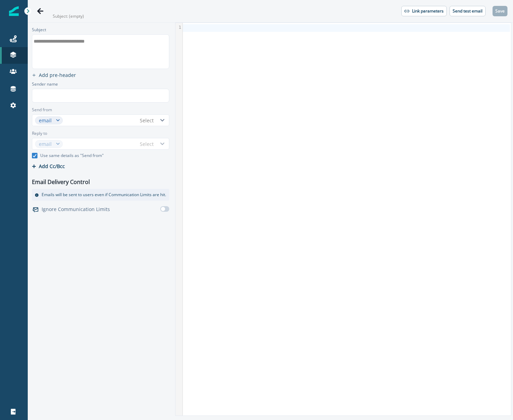 Image resolution: width=513 pixels, height=420 pixels. I want to click on p: Email Delivery Control, so click(61, 182).